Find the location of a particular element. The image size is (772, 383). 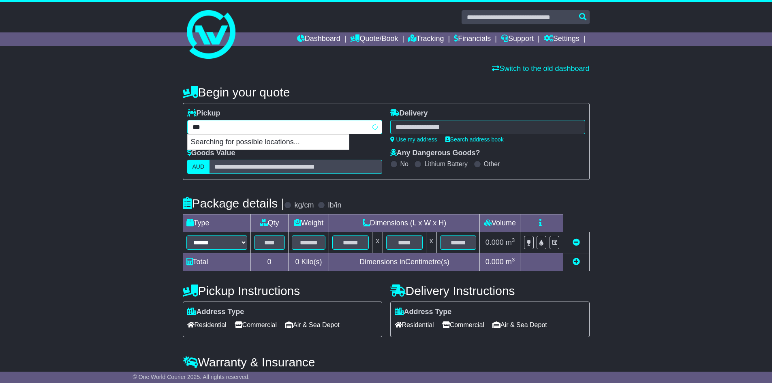

label: lb/in is located at coordinates (334, 205).